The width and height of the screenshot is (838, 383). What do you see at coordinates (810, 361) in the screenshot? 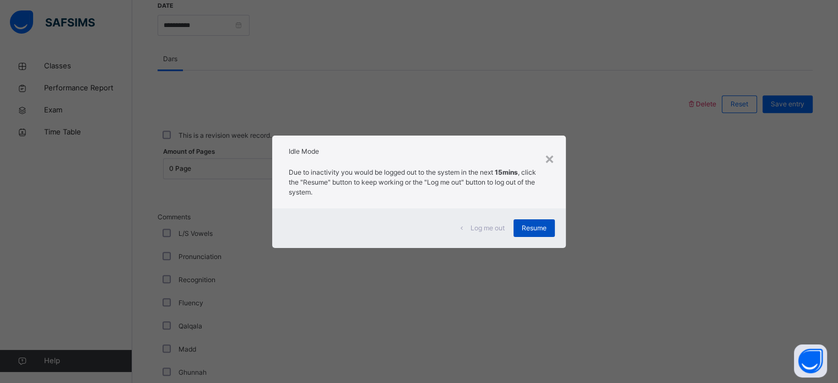
I see `button: Open asap` at bounding box center [810, 361].